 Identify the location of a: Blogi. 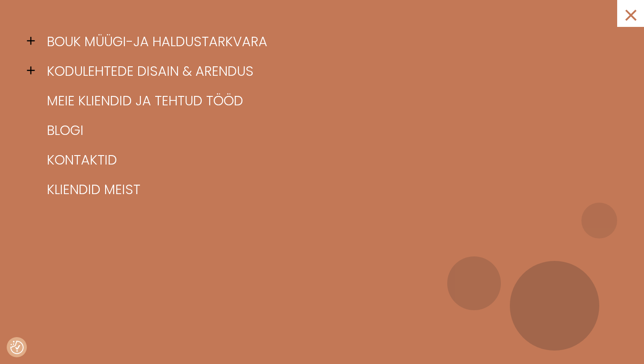
(329, 130).